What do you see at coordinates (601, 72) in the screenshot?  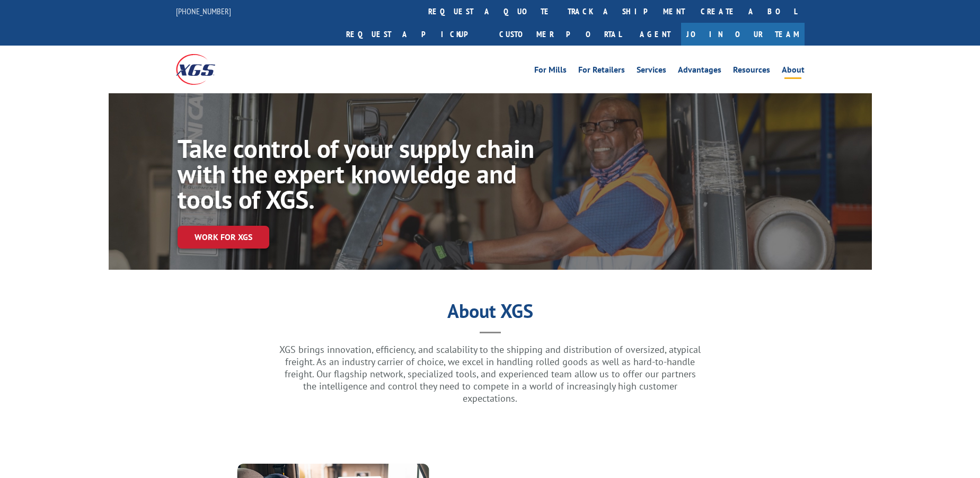 I see `a: For Retailers` at bounding box center [601, 72].